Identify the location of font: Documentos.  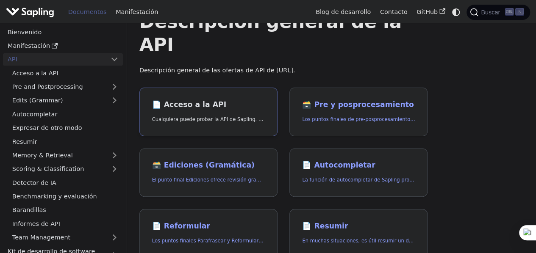
(87, 12).